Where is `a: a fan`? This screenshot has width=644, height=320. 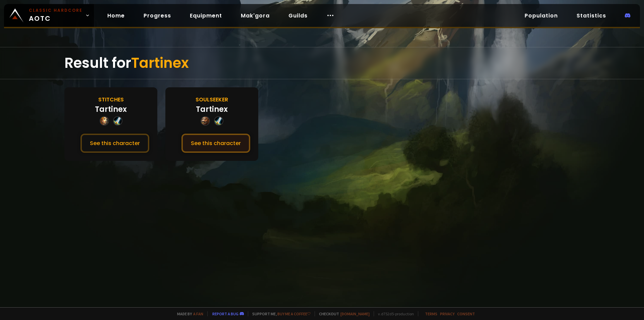
a: a fan is located at coordinates (198, 313).